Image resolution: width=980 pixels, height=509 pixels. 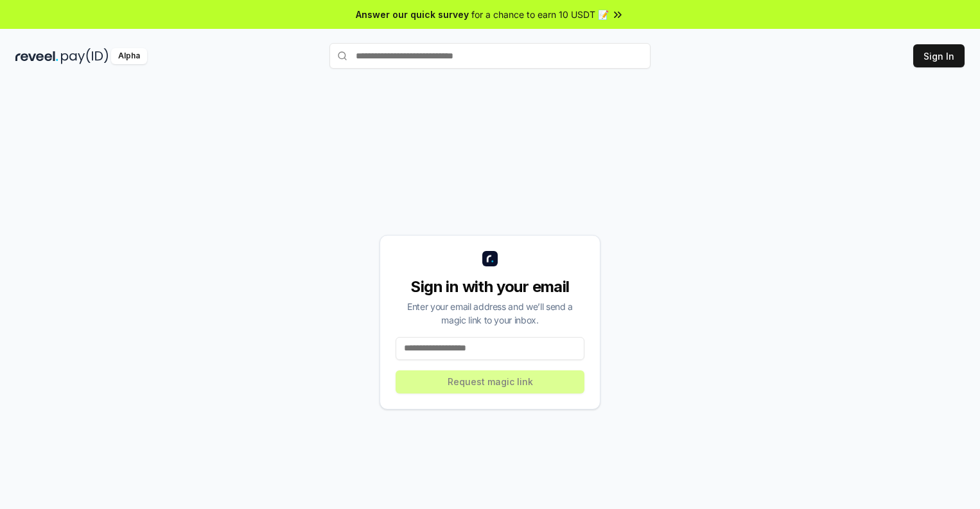 What do you see at coordinates (490, 259) in the screenshot?
I see `img: logo_small` at bounding box center [490, 259].